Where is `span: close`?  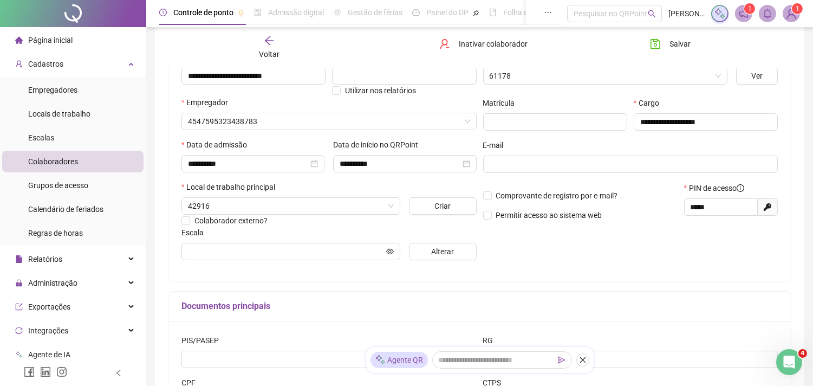 span: close is located at coordinates (583, 360).